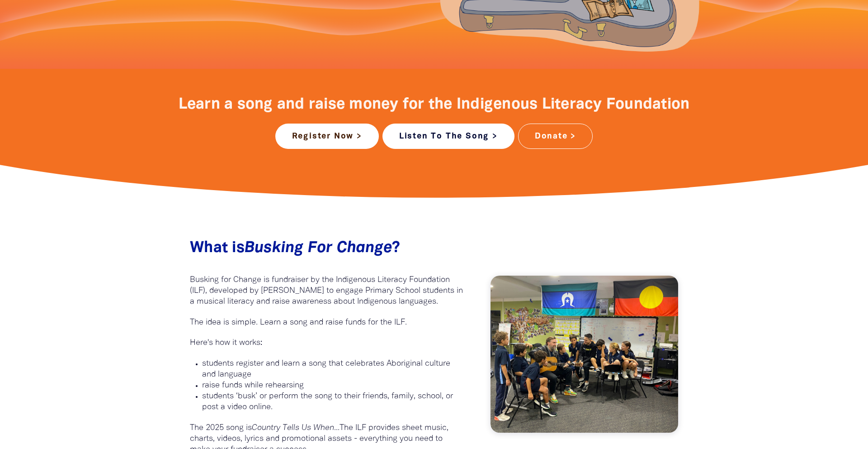 This screenshot has height=449, width=868. Describe the element at coordinates (434, 104) in the screenshot. I see `span: Learn a song and raise money for the Indigenous Literacy Foundation` at that location.